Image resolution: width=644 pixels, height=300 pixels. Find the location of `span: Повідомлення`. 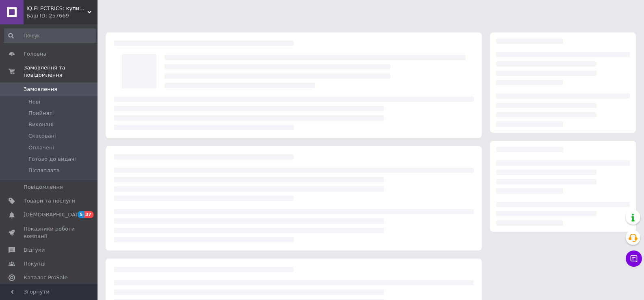

span: Повідомлення is located at coordinates (43, 187).